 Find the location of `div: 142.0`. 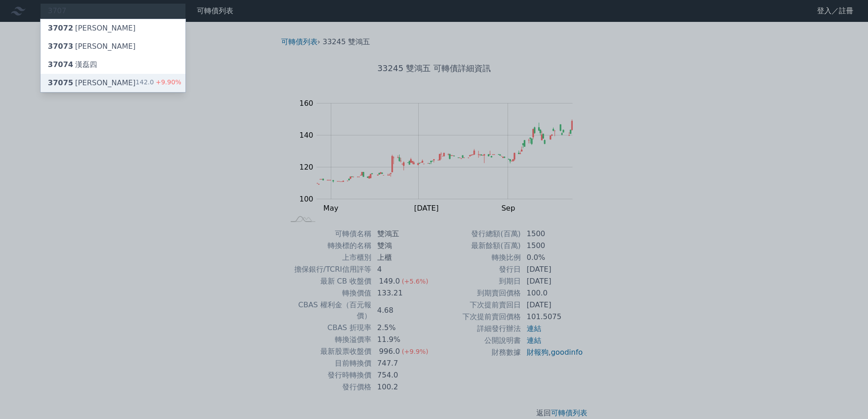

div: 142.0 is located at coordinates (158, 83).